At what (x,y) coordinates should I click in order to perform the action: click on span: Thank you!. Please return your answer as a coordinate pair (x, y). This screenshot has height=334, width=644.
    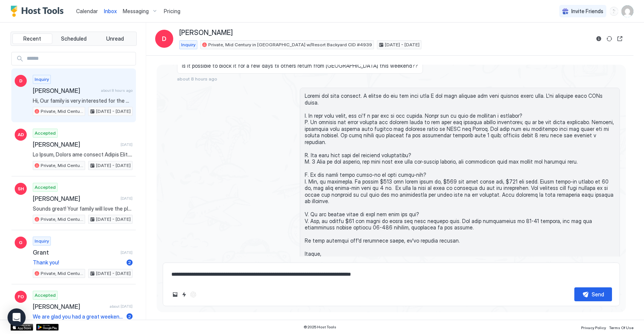
    Looking at the image, I should click on (78, 262).